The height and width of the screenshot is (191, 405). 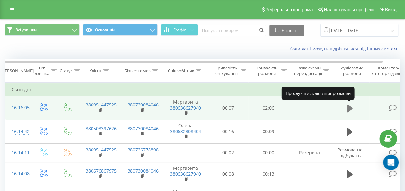 I want to click on span: Графік, so click(x=180, y=30).